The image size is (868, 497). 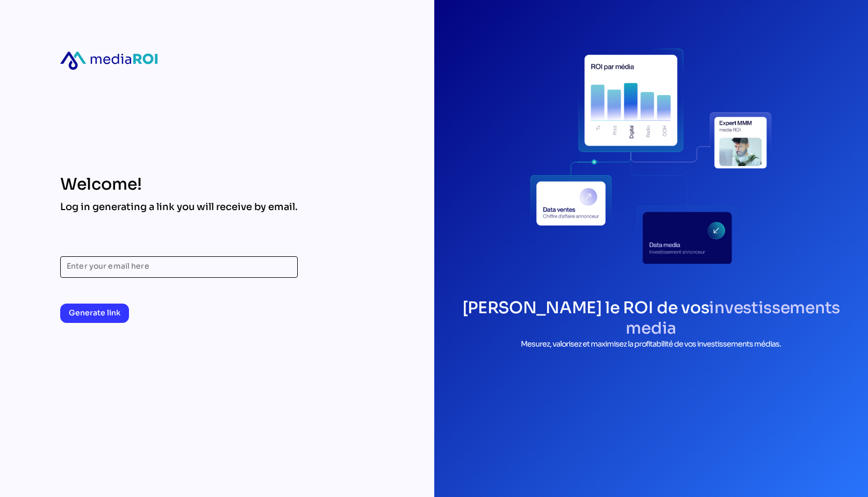 I want to click on div: Log in generating a link you will receive by email., so click(x=179, y=207).